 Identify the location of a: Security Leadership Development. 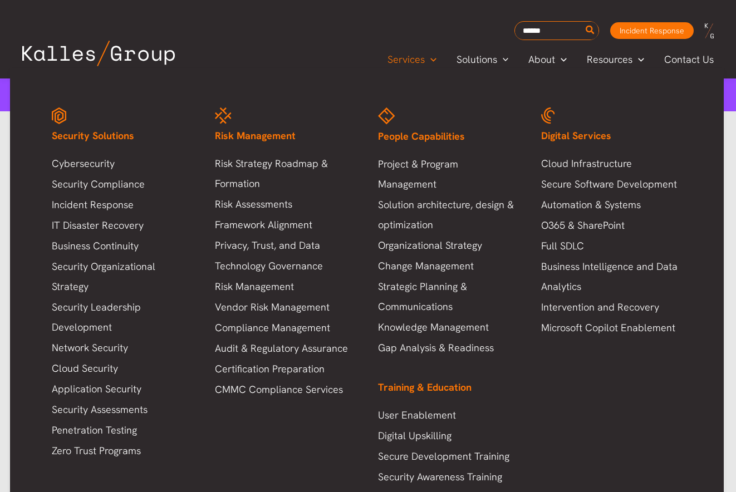
(122, 317).